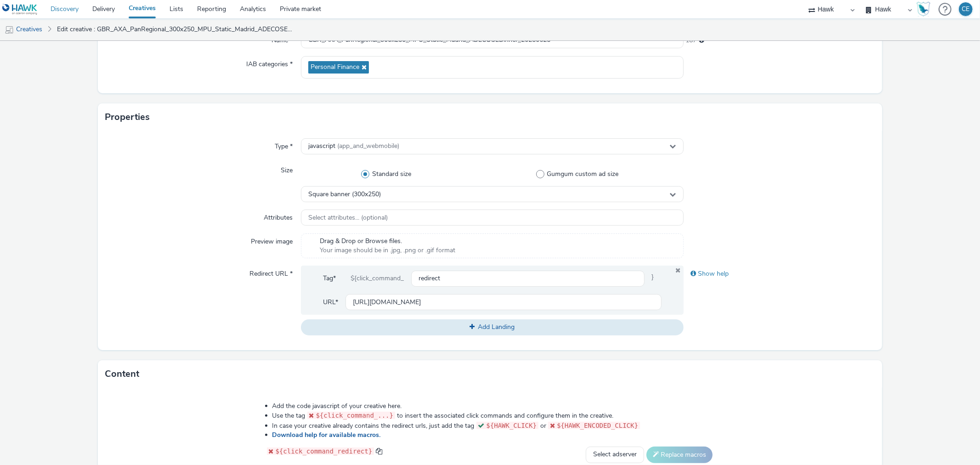  What do you see at coordinates (328, 434) in the screenshot?
I see `a: Download help for available macros.` at bounding box center [328, 434].